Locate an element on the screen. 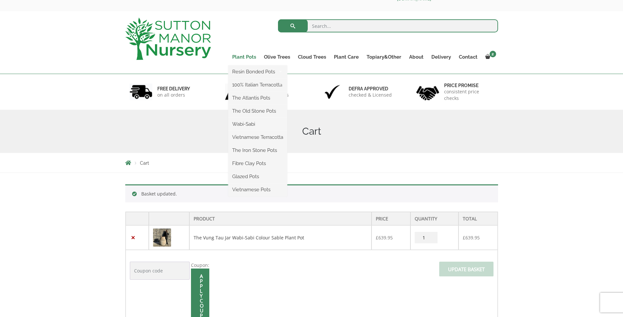  a: The Old Stone Pots is located at coordinates (258, 111).